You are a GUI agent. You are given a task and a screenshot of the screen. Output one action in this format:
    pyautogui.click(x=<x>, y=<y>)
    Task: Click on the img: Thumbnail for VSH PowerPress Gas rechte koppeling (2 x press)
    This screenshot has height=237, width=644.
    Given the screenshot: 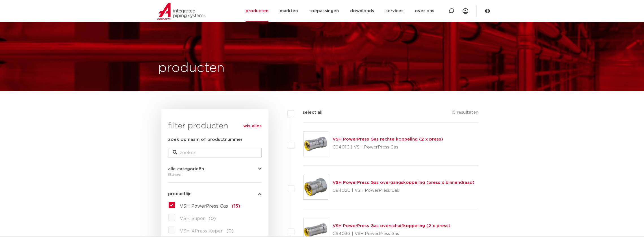 What is the action you would take?
    pyautogui.click(x=316, y=144)
    